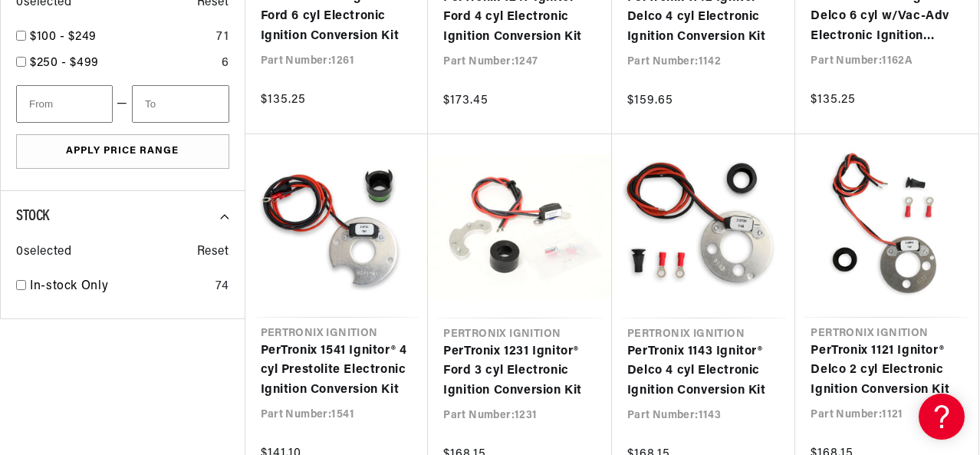 This screenshot has width=980, height=455. I want to click on input: To, so click(180, 103).